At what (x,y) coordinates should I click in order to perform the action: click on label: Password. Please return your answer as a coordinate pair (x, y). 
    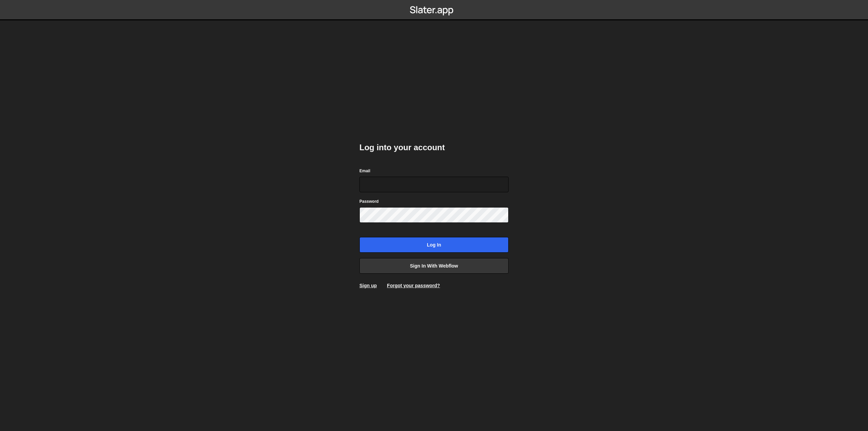
    Looking at the image, I should click on (369, 201).